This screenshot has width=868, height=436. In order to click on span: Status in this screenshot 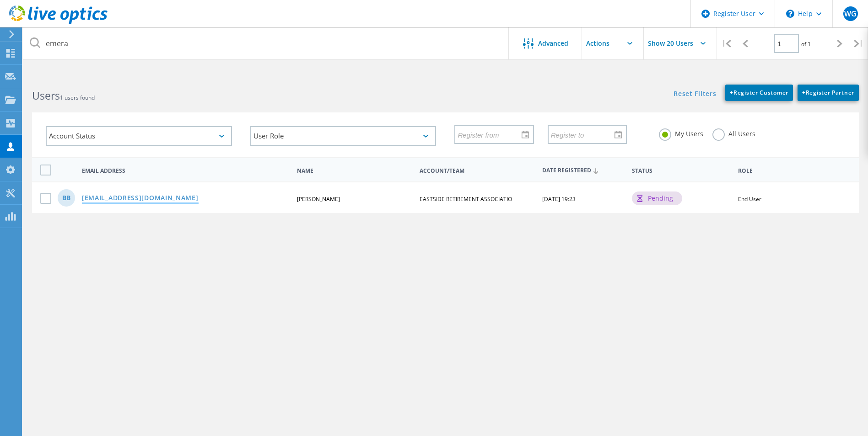, I will do `click(681, 171)`.